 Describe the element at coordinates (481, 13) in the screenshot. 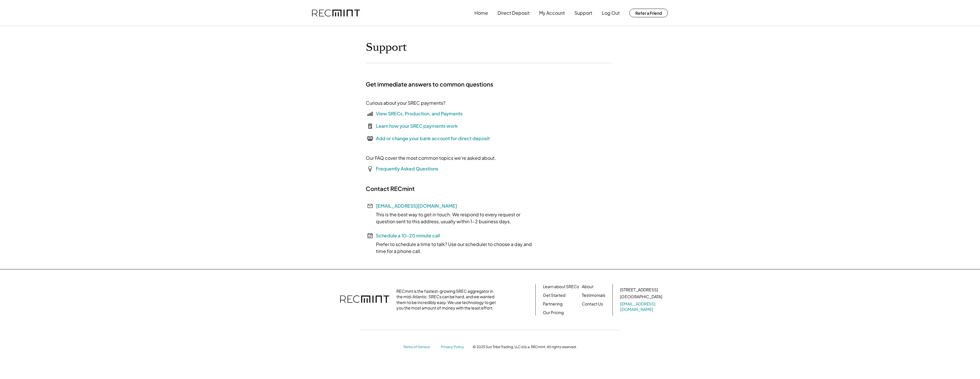

I see `button: Home` at that location.